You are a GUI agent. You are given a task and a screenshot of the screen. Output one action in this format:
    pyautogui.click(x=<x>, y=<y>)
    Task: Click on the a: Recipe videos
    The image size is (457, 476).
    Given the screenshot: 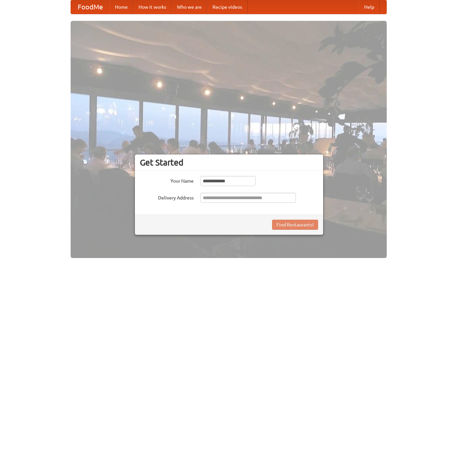 What is the action you would take?
    pyautogui.click(x=227, y=7)
    